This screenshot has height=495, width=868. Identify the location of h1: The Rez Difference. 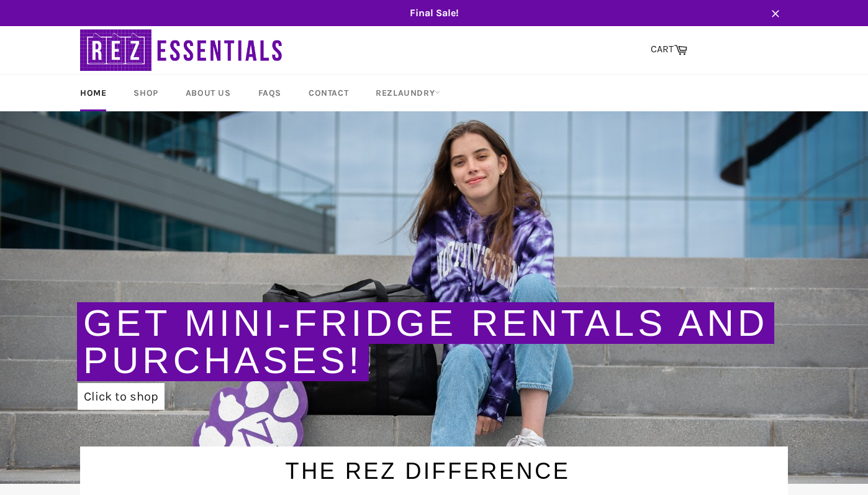
(428, 466).